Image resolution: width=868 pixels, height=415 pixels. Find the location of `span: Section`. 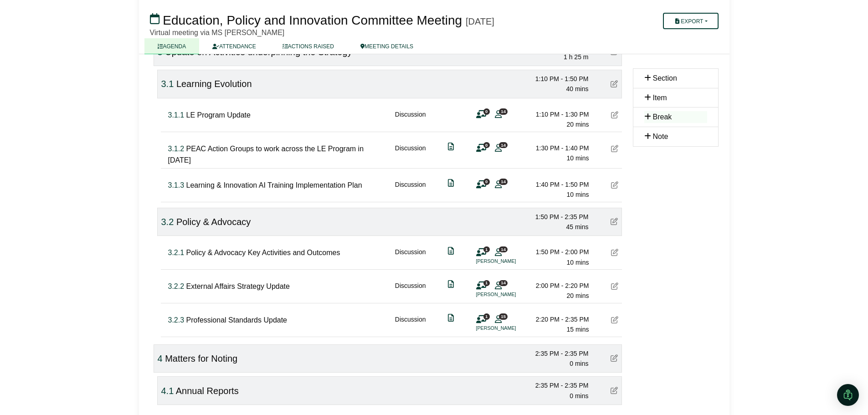

span: Section is located at coordinates (665, 78).